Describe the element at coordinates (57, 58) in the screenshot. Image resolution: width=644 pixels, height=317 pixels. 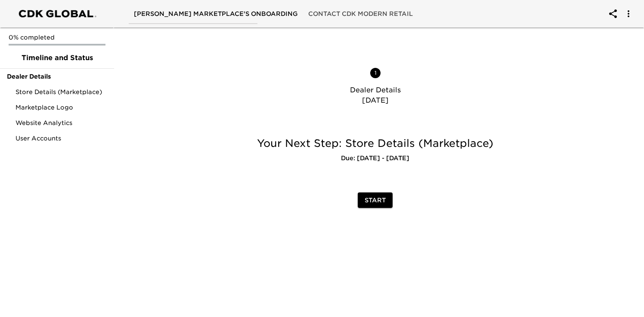
I see `span: Timeline and Status` at that location.